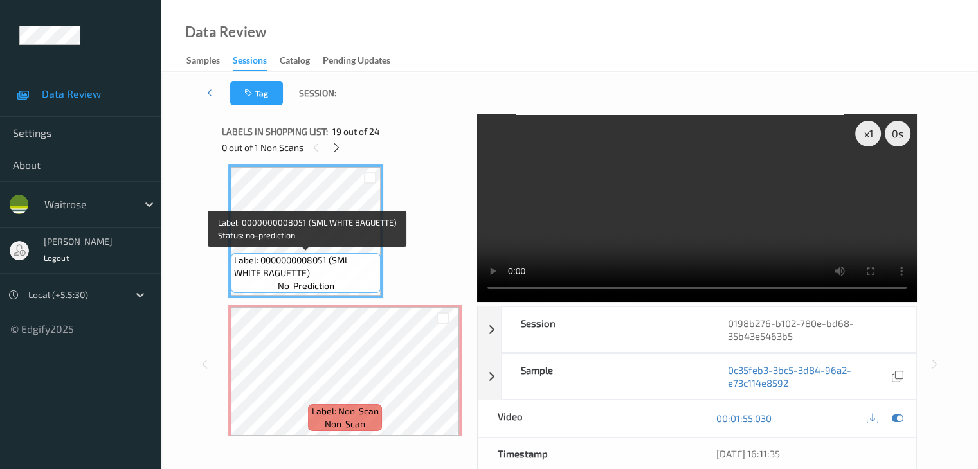  Describe the element at coordinates (250, 62) in the screenshot. I see `div: Sessions` at that location.